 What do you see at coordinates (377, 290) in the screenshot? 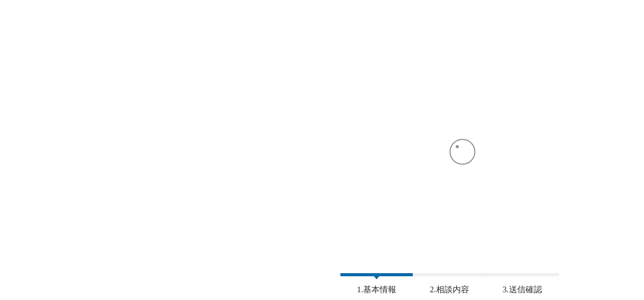
I see `span: 1.基本情報` at bounding box center [377, 290].